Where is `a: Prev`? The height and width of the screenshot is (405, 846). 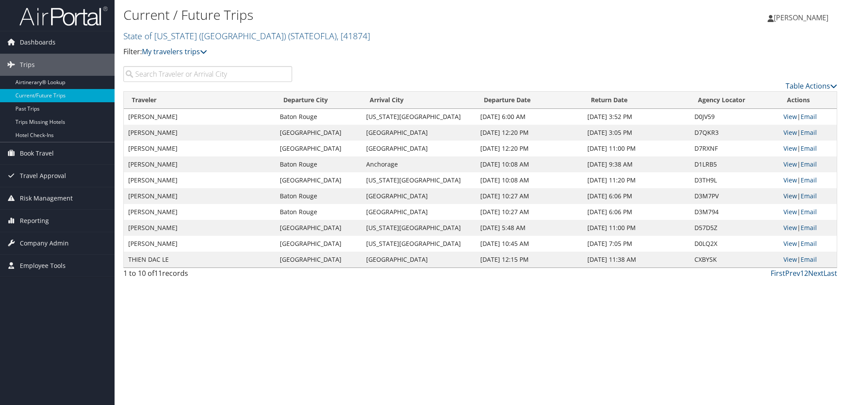 a: Prev is located at coordinates (793, 273).